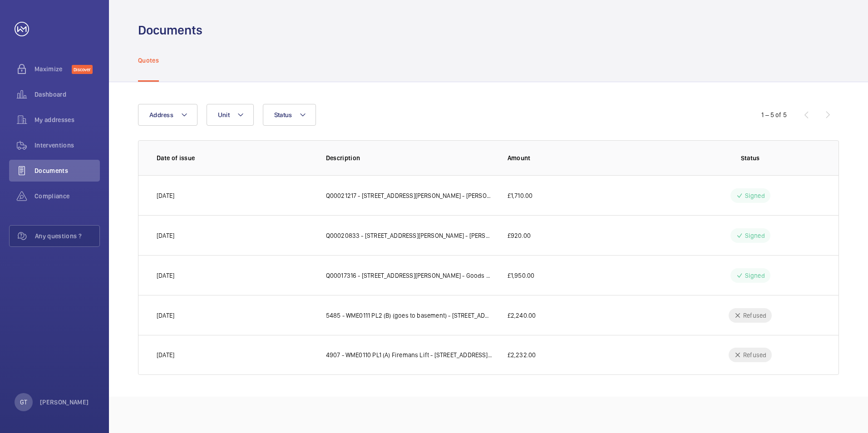 This screenshot has width=868, height=433. I want to click on p: Amount, so click(587, 158).